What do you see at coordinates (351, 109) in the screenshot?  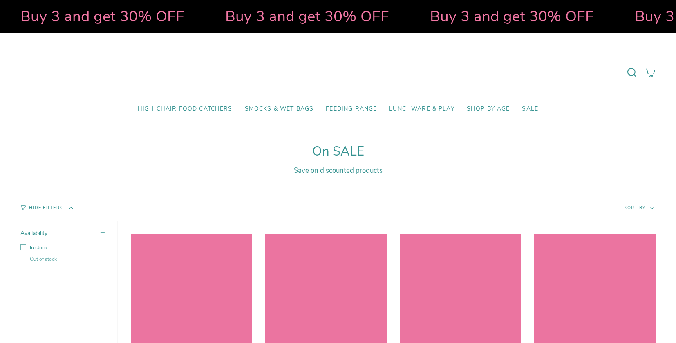 I see `div: Feeding Range` at bounding box center [351, 109].